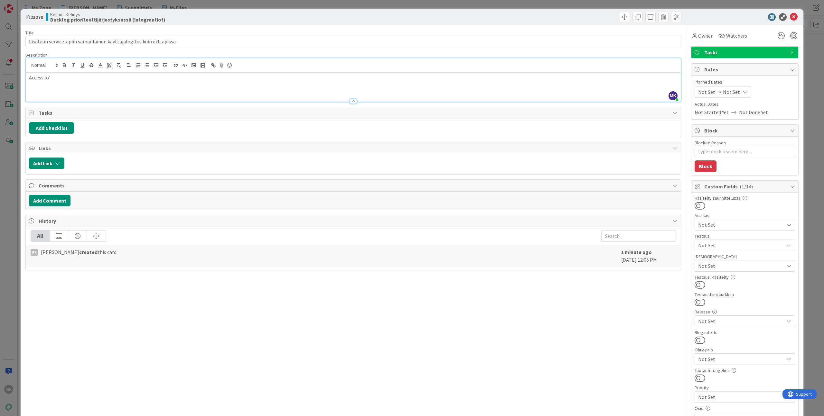 The image size is (824, 416). Describe the element at coordinates (736, 36) in the screenshot. I see `span: Watchers` at that location.